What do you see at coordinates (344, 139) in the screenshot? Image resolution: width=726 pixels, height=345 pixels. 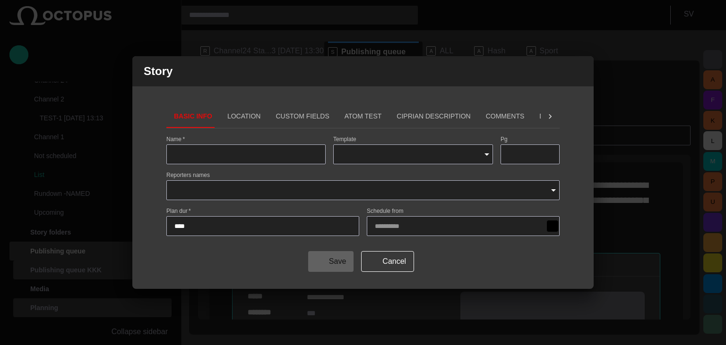 I see `label: Template` at bounding box center [344, 139].